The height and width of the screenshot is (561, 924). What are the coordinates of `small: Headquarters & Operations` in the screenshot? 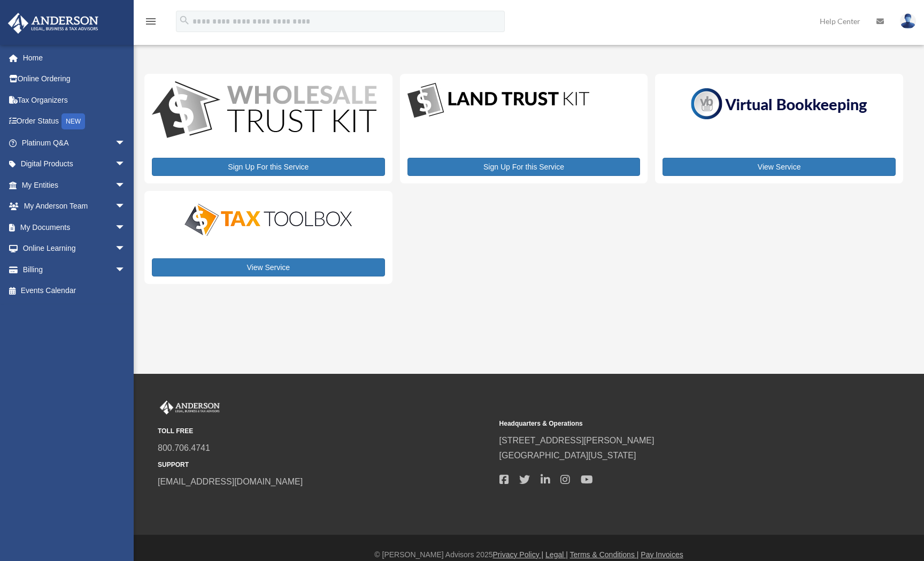 It's located at (667, 424).